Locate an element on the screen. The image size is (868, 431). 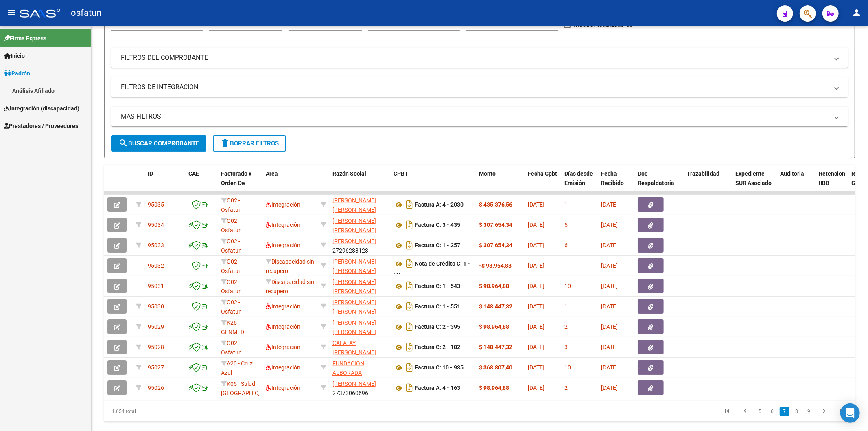
li: page 6 is located at coordinates (772, 412).